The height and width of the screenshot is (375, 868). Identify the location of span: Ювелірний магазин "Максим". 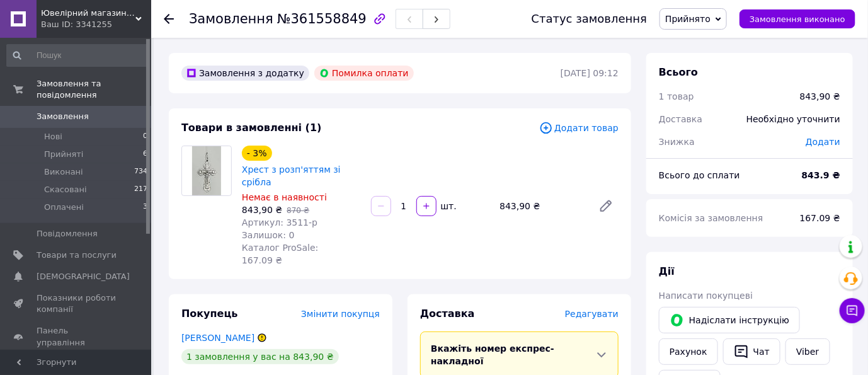
(88, 13).